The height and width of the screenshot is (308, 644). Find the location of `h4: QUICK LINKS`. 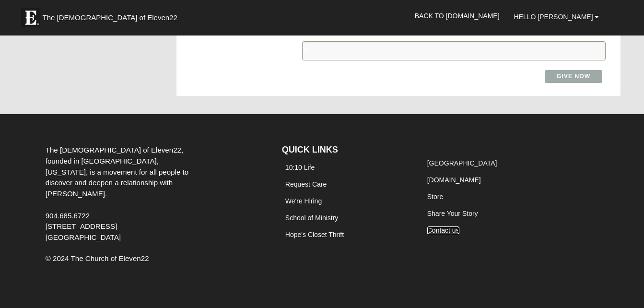

h4: QUICK LINKS is located at coordinates (346, 150).